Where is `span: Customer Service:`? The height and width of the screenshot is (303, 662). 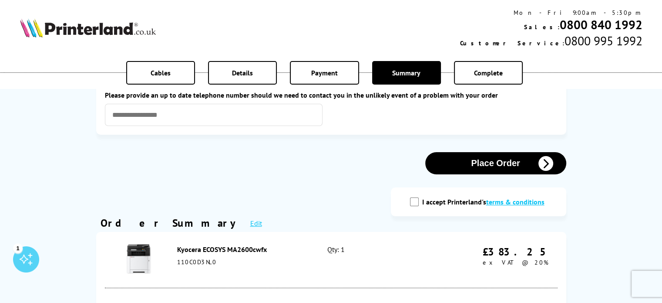
span: Customer Service: is located at coordinates (512, 43).